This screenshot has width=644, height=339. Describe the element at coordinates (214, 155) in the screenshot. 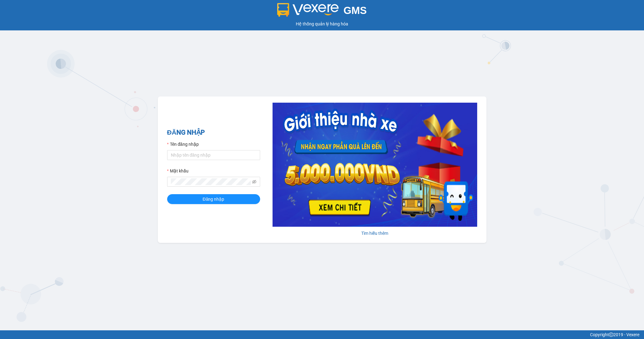

I see `input: Tên đăng nhập` at that location.